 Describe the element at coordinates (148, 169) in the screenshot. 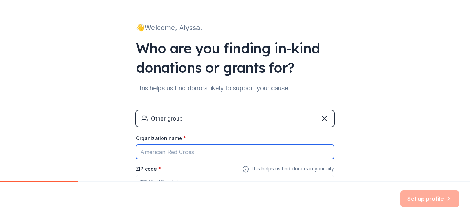

I see `label: ZIP code` at that location.